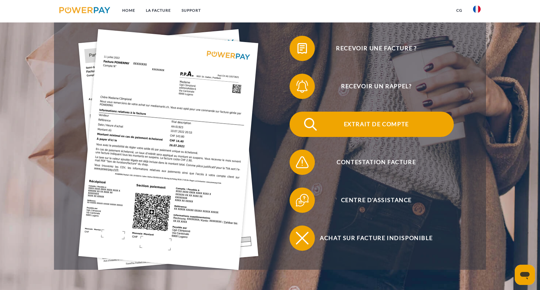  I want to click on span: Centre d'assistance, so click(377, 200).